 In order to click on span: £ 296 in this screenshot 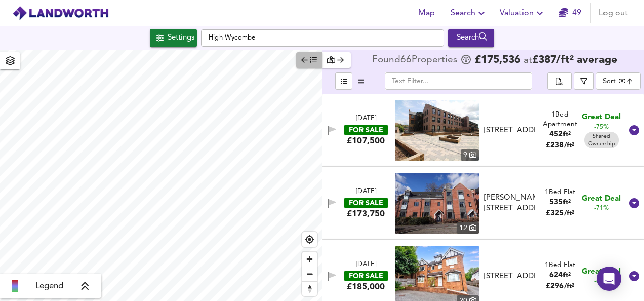, I will do `click(560, 287)`.